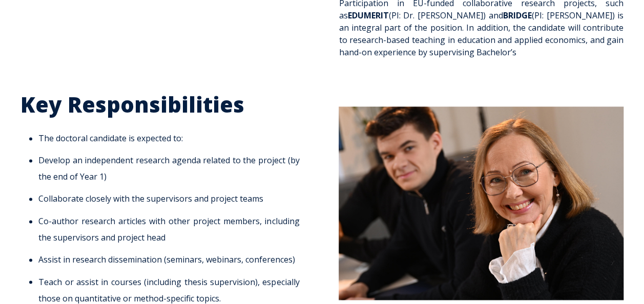 This screenshot has height=304, width=644. I want to click on h2: Key Responsibilities, so click(163, 104).